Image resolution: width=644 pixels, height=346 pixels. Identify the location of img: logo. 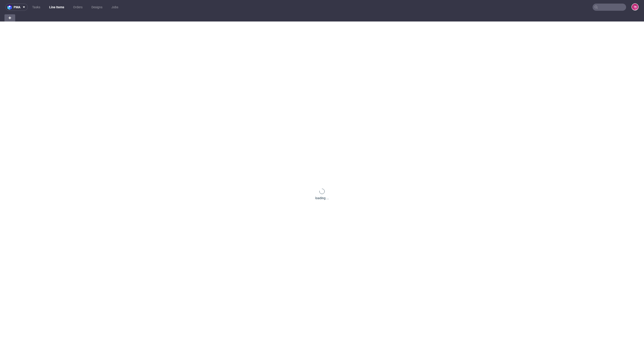
(10, 7).